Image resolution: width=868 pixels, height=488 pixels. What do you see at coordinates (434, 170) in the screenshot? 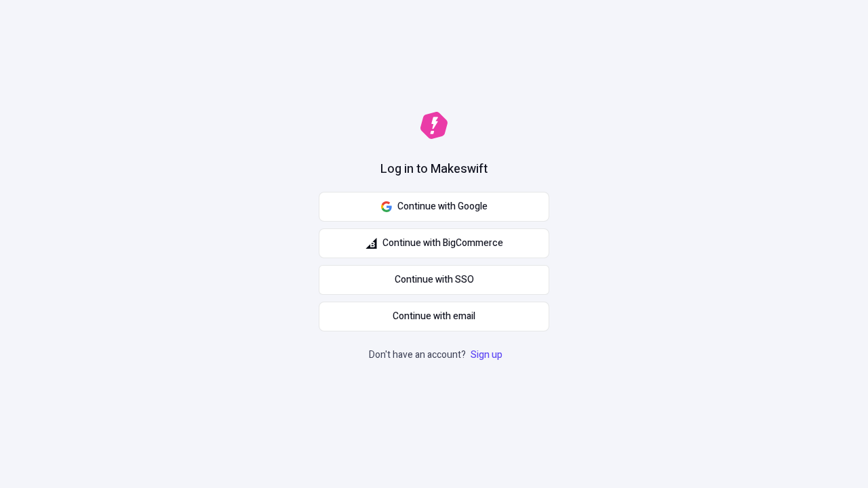
I see `h1: Log in to Makeswift` at bounding box center [434, 170].